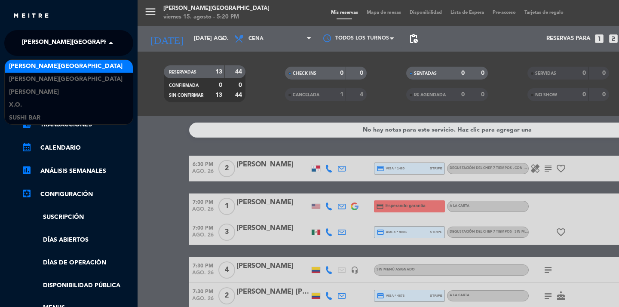 The width and height of the screenshot is (619, 307). What do you see at coordinates (15, 105) in the screenshot?
I see `span: X.O.` at bounding box center [15, 105].